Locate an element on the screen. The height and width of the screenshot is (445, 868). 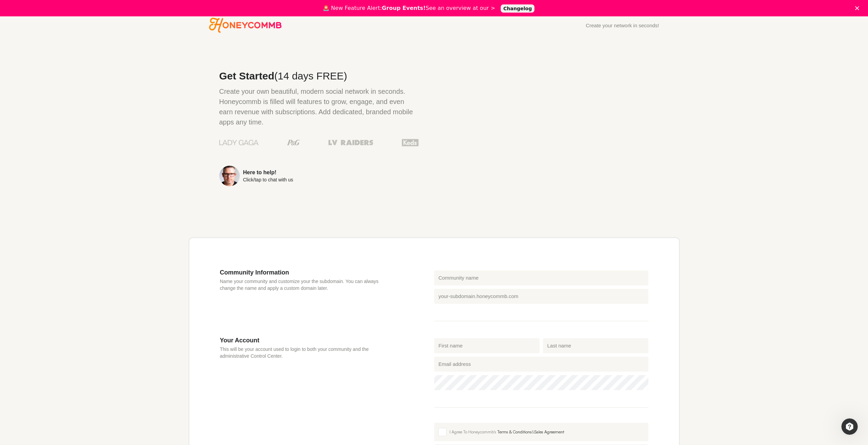
p: This will be your account used to login to both your community and the administrative Control Cen... is located at coordinates (307, 353).